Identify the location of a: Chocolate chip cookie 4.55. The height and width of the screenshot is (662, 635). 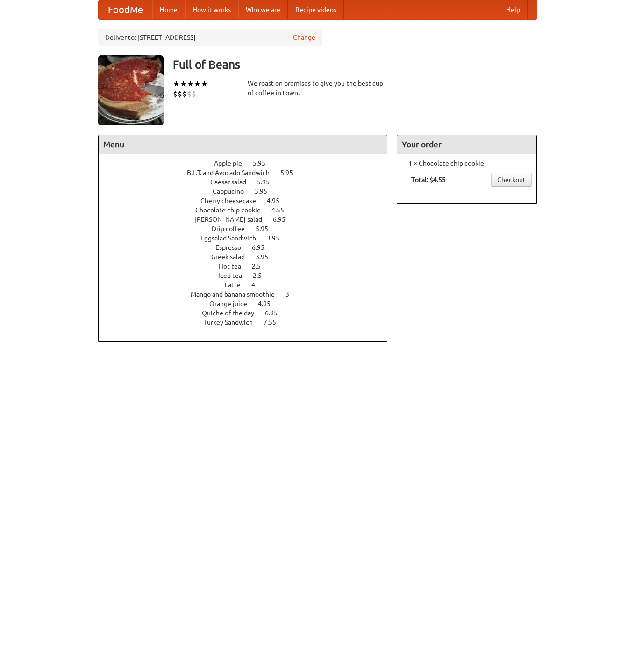
(248, 210).